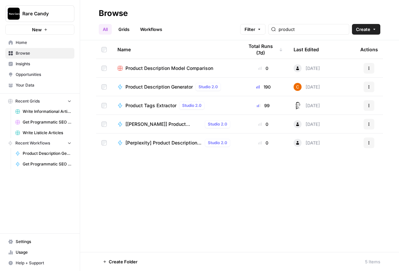 The height and width of the screenshot is (271, 399). I want to click on a: Write Informational Articles, so click(43, 112).